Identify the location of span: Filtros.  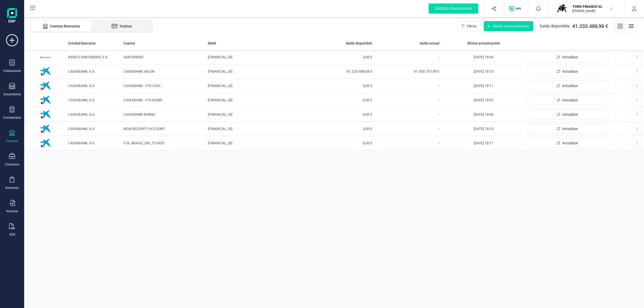
(472, 26).